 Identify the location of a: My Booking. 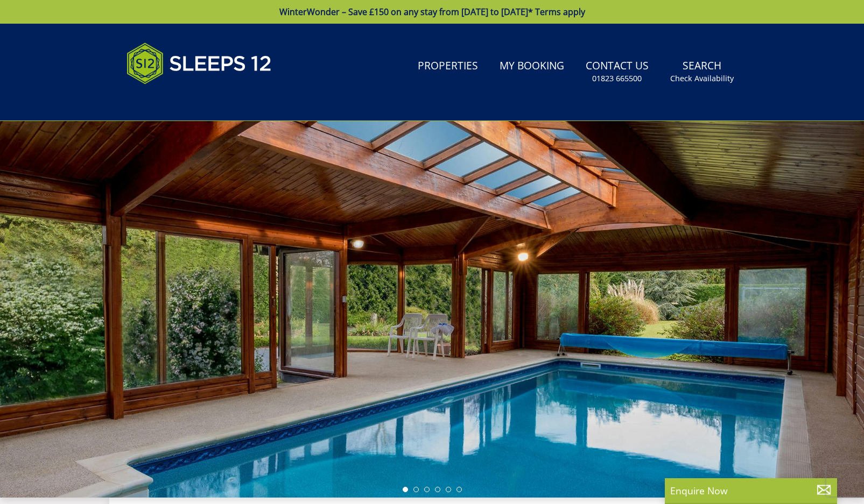
(532, 66).